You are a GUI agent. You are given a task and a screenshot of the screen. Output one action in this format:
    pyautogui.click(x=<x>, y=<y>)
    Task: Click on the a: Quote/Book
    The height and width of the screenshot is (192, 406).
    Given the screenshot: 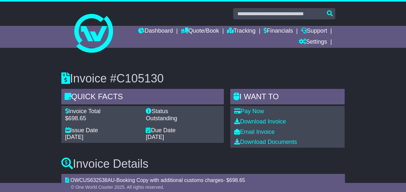 What is the action you would take?
    pyautogui.click(x=200, y=31)
    